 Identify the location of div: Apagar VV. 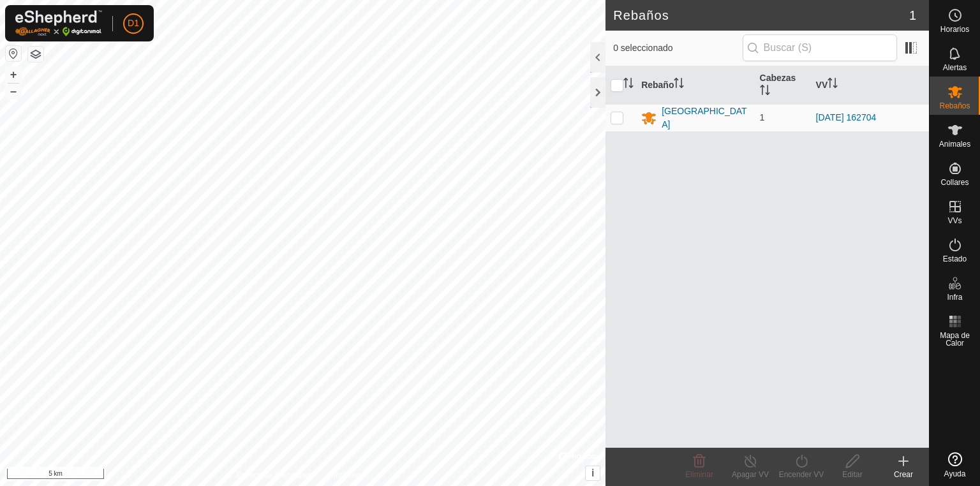
(751, 475).